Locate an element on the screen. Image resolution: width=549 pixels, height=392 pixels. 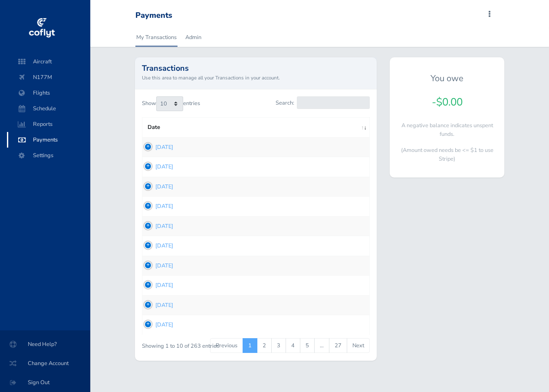
h4: -$0.00 is located at coordinates (447, 102).